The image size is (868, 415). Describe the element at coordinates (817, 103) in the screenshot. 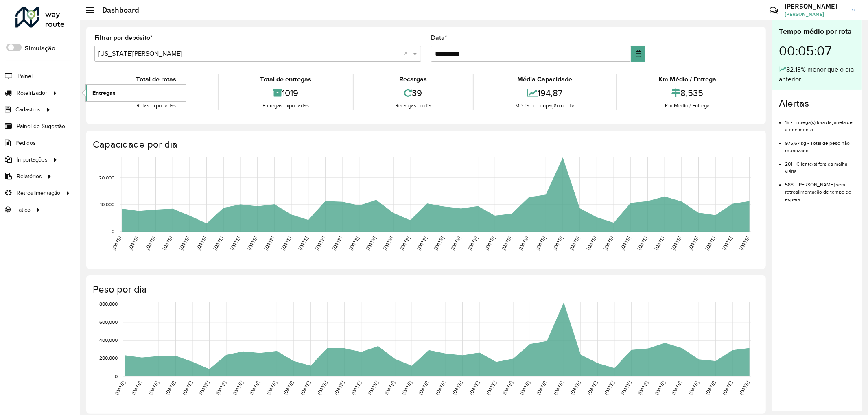

I see `h4: Alertas` at that location.